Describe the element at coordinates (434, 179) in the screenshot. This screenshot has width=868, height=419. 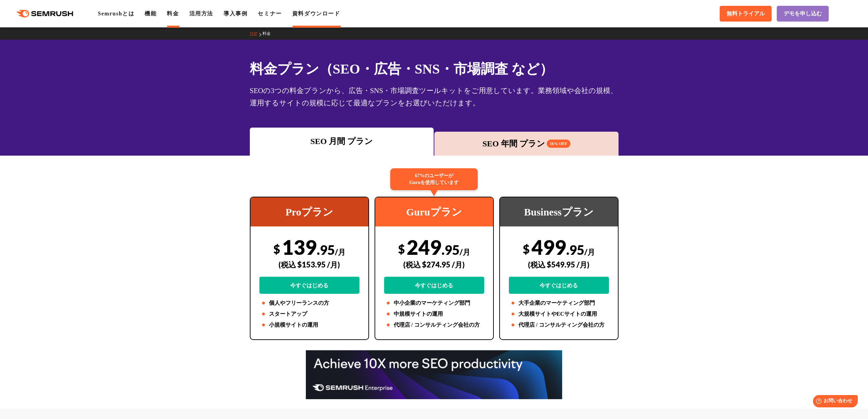
I see `div: 67%のユーザーが Guruを使用しています` at that location.